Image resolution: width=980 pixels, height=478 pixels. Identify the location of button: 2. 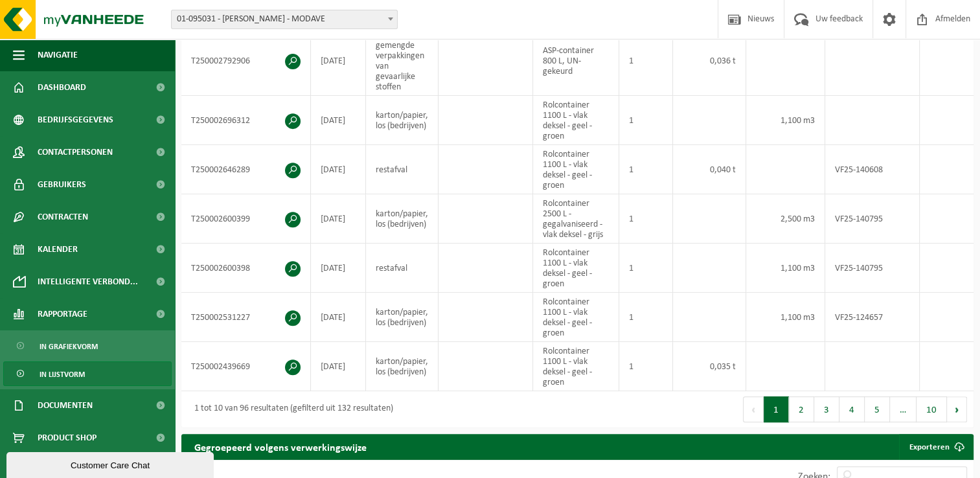
(801, 409).